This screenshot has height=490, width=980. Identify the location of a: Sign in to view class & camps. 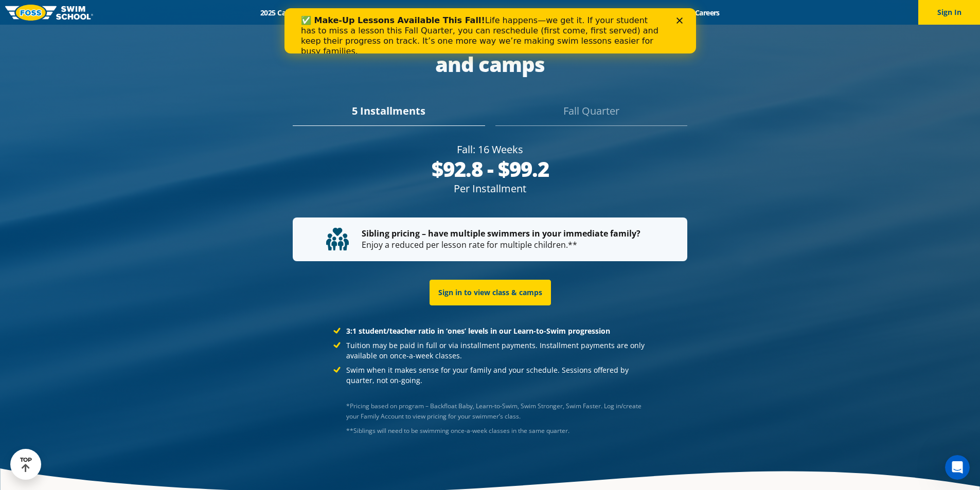
(490, 293).